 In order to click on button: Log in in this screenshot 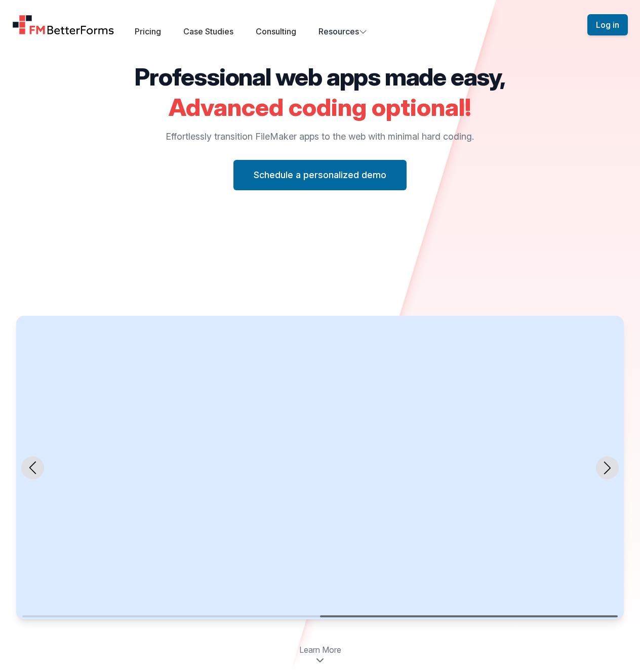, I will do `click(608, 25)`.